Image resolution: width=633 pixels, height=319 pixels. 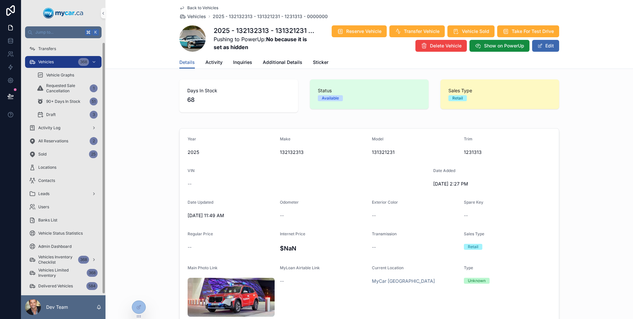 I want to click on span: Take For Test Drive, so click(x=533, y=31).